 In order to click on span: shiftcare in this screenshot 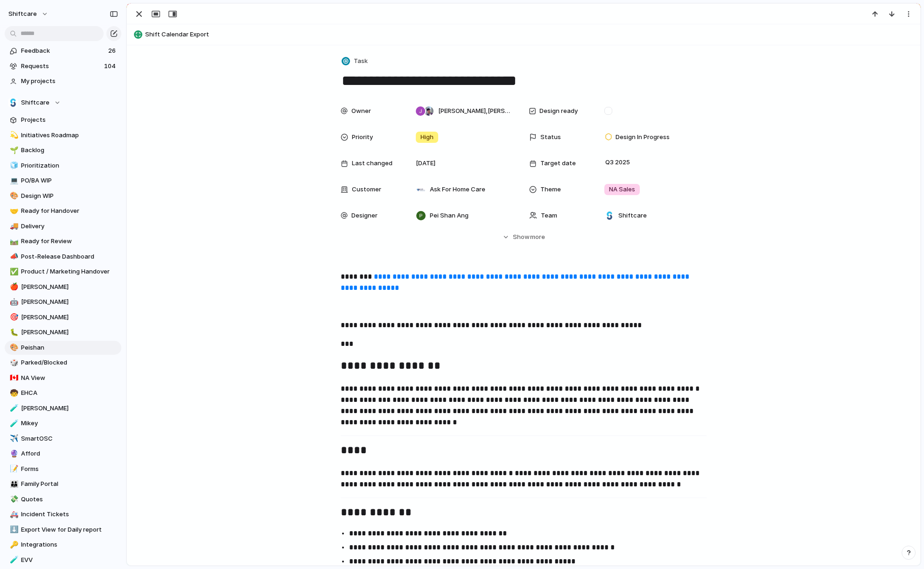, I will do `click(22, 15)`.